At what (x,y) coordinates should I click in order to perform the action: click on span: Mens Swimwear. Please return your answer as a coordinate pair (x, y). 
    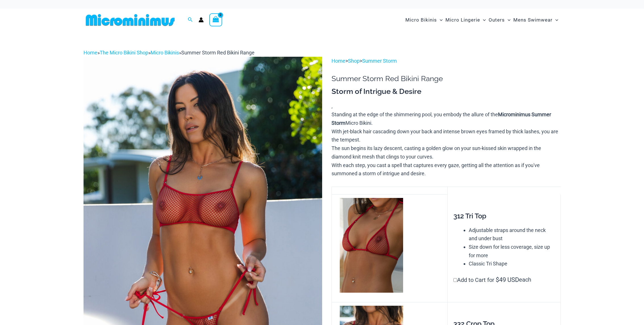
    Looking at the image, I should click on (533, 20).